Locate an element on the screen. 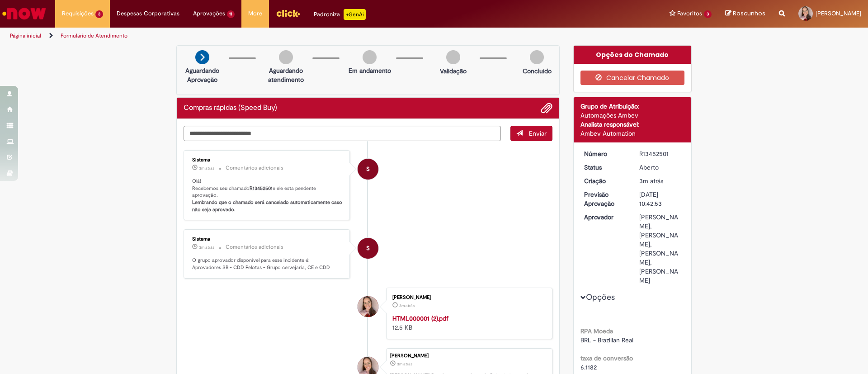 The image size is (868, 374). div: Grupo de Atribuição: is located at coordinates (632, 106).